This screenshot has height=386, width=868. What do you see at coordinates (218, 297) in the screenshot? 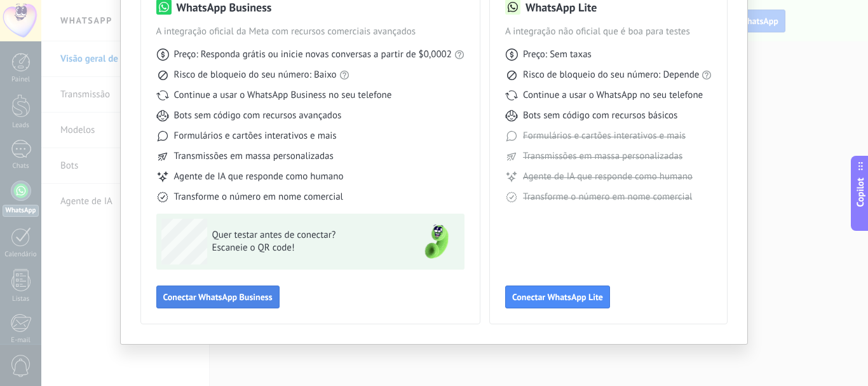
I see `span: Conectar WhatsApp Business` at bounding box center [218, 297].